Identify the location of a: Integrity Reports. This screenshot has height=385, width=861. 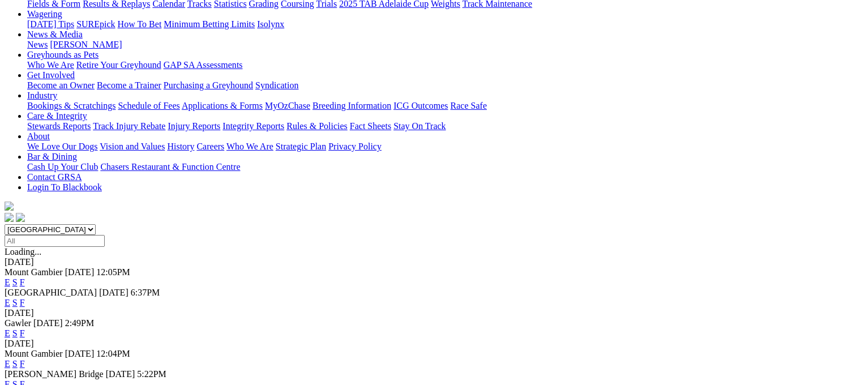
(253, 126).